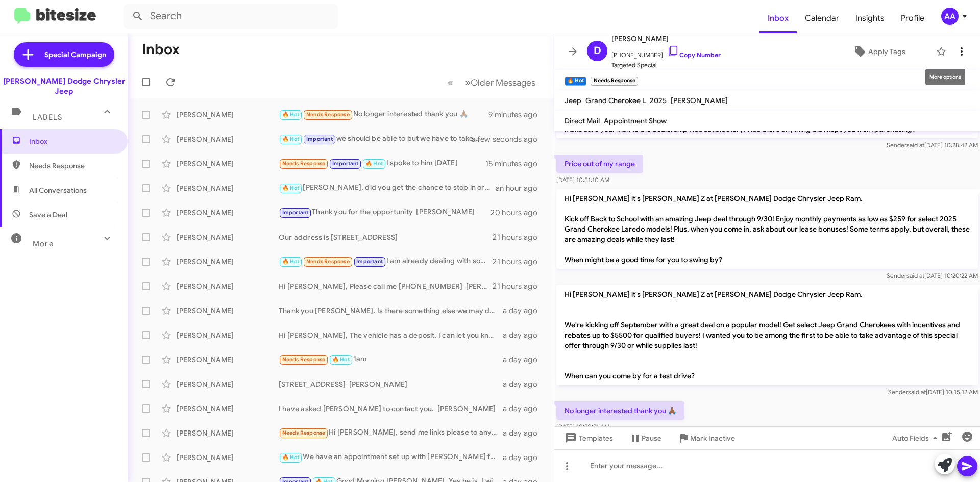  What do you see at coordinates (822, 18) in the screenshot?
I see `a: Calendar` at bounding box center [822, 18].